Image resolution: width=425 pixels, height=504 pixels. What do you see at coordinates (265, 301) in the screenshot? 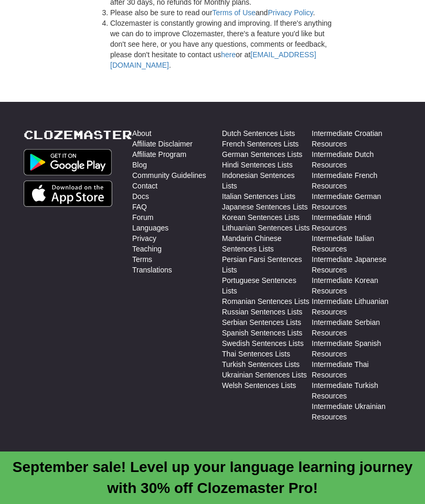
I see `a: Romanian Sentences Lists` at bounding box center [265, 301].